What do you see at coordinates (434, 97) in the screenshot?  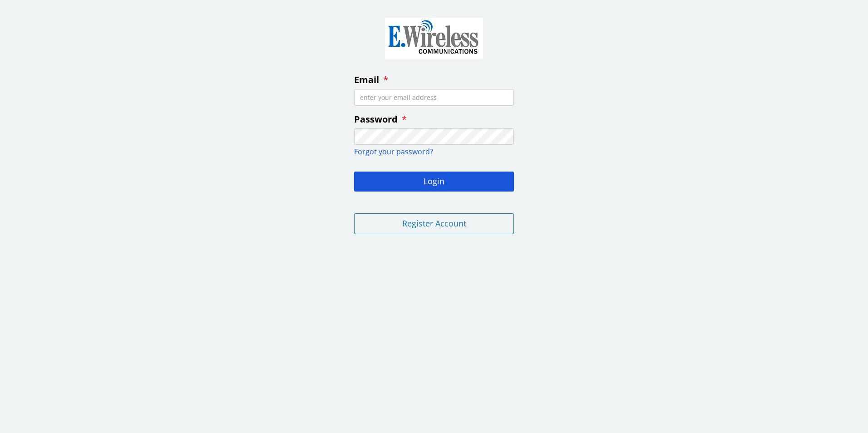 I see `input: enter your email address` at bounding box center [434, 97].